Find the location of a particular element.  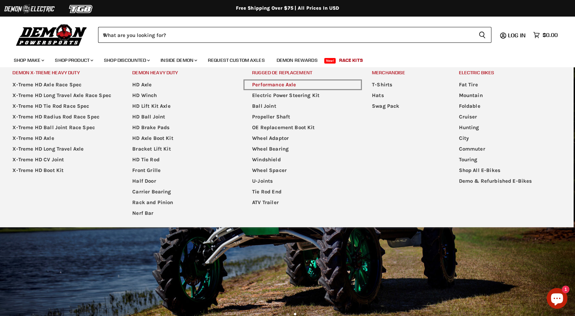

form: Product is located at coordinates (295, 35).